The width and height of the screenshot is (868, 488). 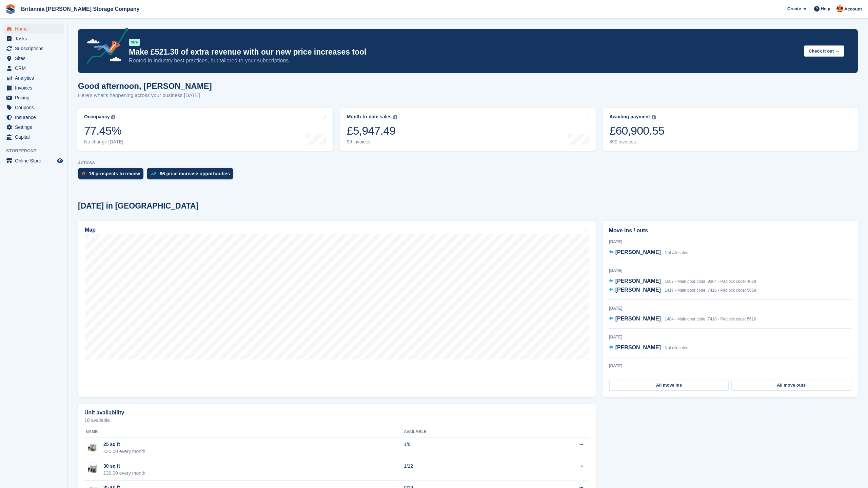 What do you see at coordinates (11, 9) in the screenshot?
I see `img: stora-icon-8386f47178a22dfd0bd8f6a31ec36ba5ce8667c1dd55bd0f319d3a0aa187defe.svg` at bounding box center [11, 9].